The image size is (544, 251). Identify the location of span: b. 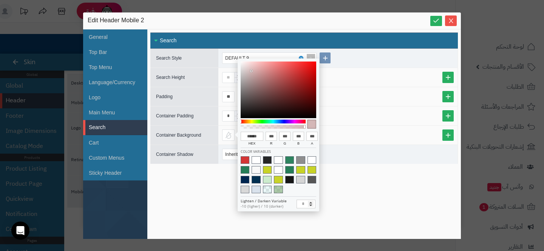
(299, 144).